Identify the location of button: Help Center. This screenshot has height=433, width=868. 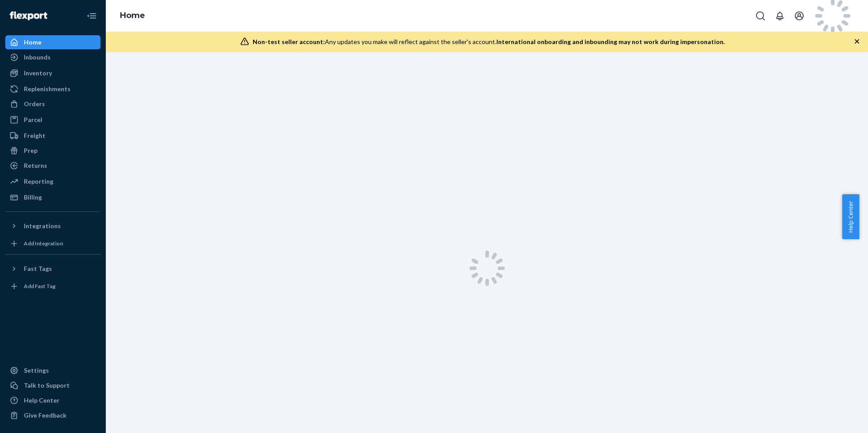
(850, 217).